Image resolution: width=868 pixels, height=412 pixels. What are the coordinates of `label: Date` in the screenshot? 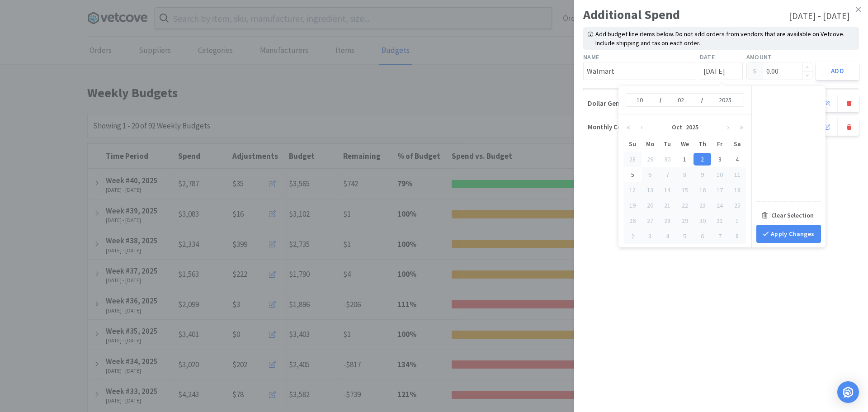 It's located at (707, 57).